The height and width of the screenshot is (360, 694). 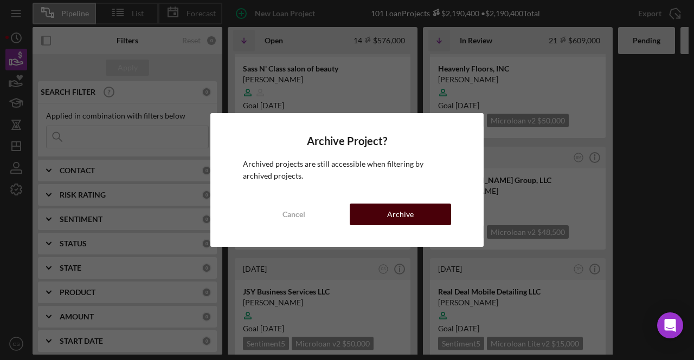 I want to click on p: Archived projects are still accessible when filtering by archived projects., so click(x=347, y=170).